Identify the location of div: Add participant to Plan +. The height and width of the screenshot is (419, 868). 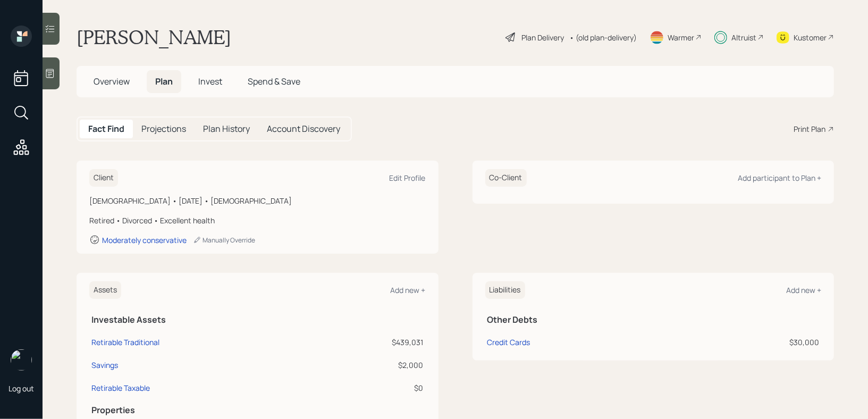
(779, 178).